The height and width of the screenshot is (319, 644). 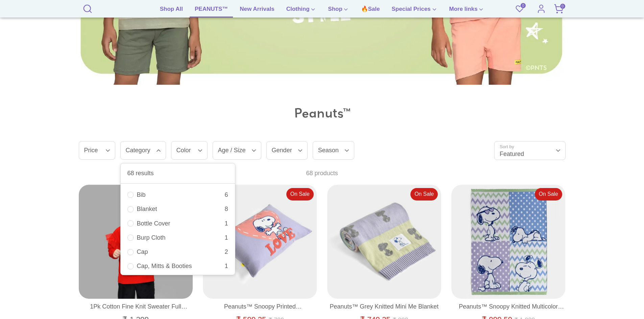 What do you see at coordinates (384, 307) in the screenshot?
I see `a: Peanuts™ Grey Knitted Mini Me Blanket` at bounding box center [384, 307].